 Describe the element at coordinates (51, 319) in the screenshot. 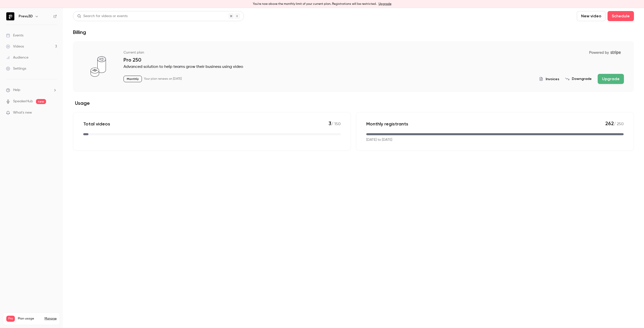

I see `a: Manage` at that location.